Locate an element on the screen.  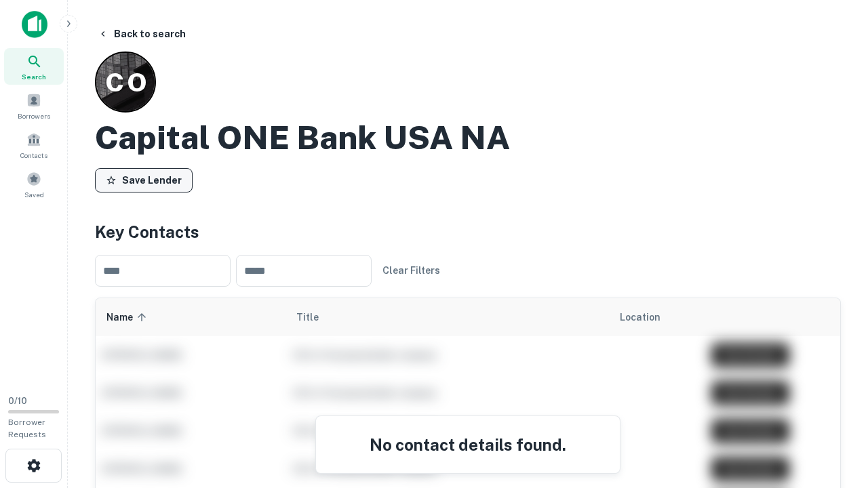
div: Borrowers is located at coordinates (34, 106).